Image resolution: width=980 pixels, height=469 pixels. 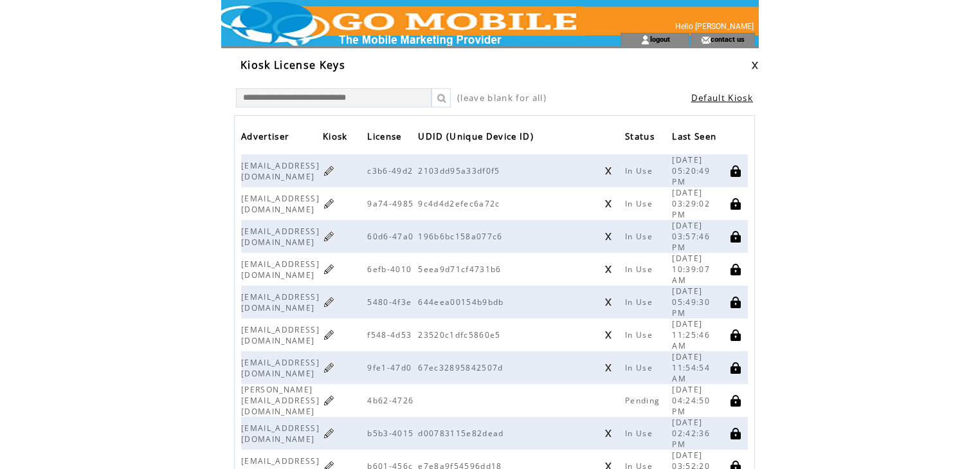 What do you see at coordinates (391, 302) in the screenshot?
I see `span: 5480-4f3e` at bounding box center [391, 302].